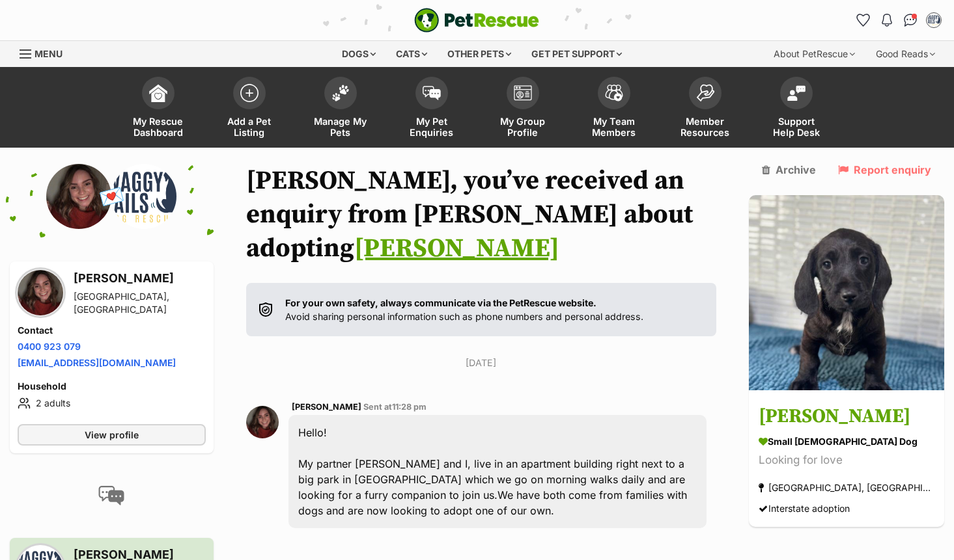 The width and height of the screenshot is (954, 560). What do you see at coordinates (847, 461) in the screenshot?
I see `div: Looking for love` at bounding box center [847, 461].